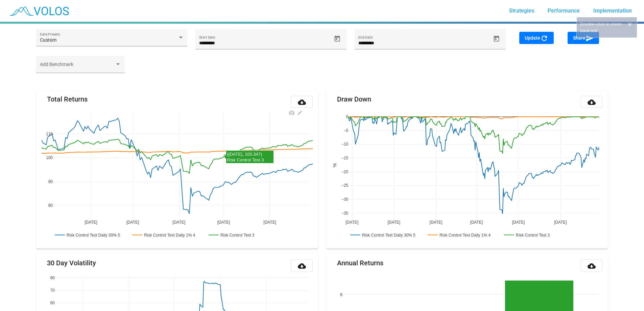 The width and height of the screenshot is (644, 311). Describe the element at coordinates (360, 263) in the screenshot. I see `mat-card-title: Annual Returns` at that location.